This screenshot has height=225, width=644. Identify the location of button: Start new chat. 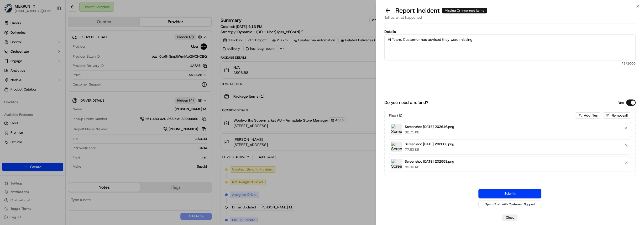
(92, 55).